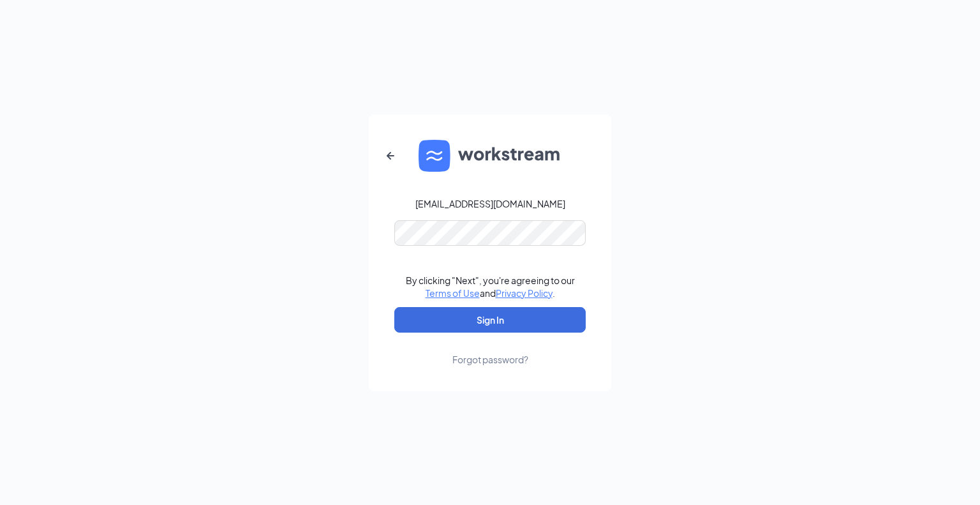  What do you see at coordinates (453, 293) in the screenshot?
I see `a: Terms of Use` at bounding box center [453, 293].